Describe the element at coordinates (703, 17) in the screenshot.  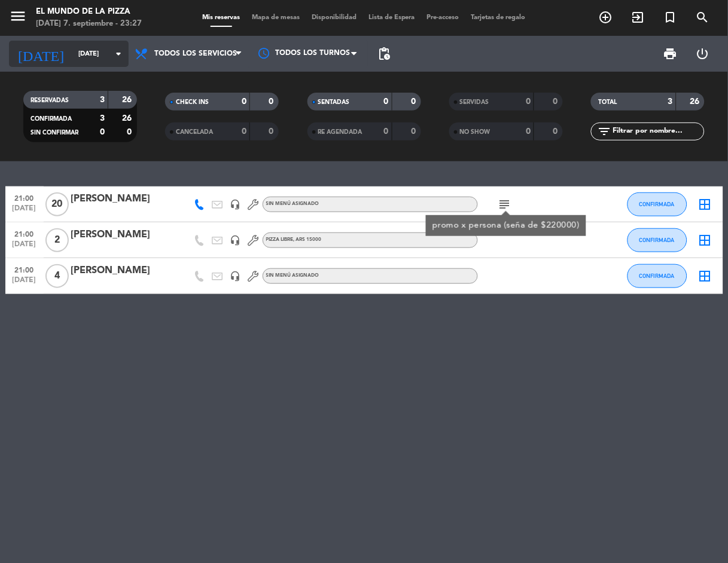
I see `i: search` at that location.